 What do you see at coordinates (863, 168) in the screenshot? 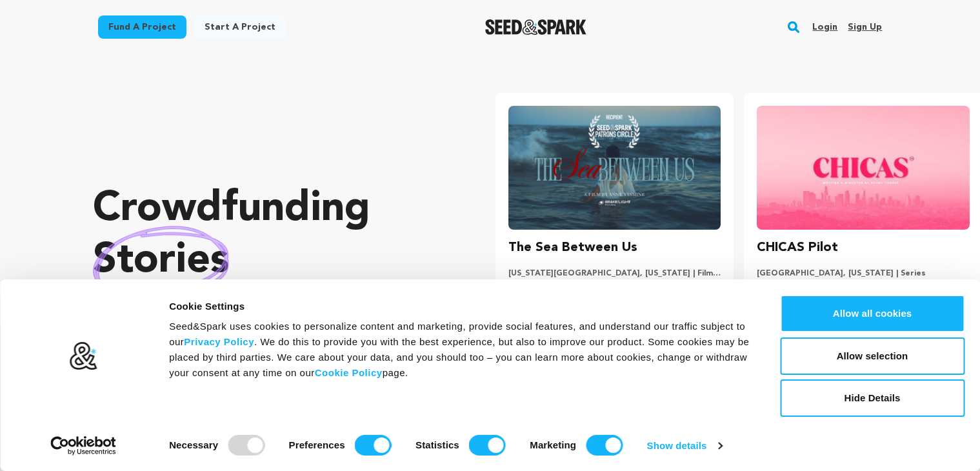
I see `img: CHICAS Pilot image` at bounding box center [863, 168].